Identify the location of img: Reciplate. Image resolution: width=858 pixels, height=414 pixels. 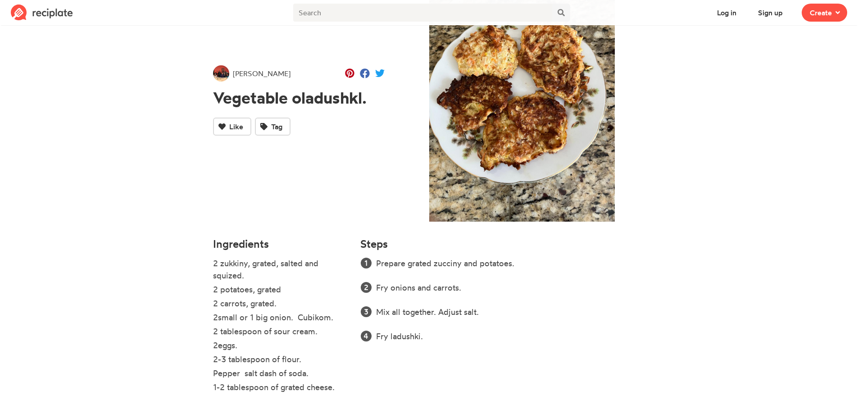
(42, 13).